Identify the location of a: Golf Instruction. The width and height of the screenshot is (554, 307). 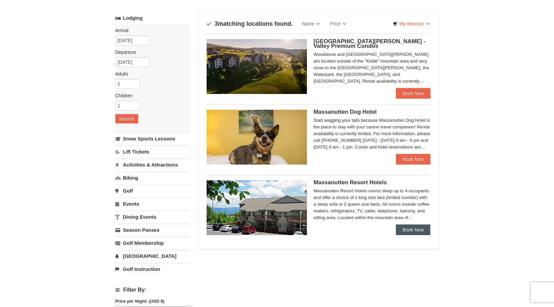
(153, 269).